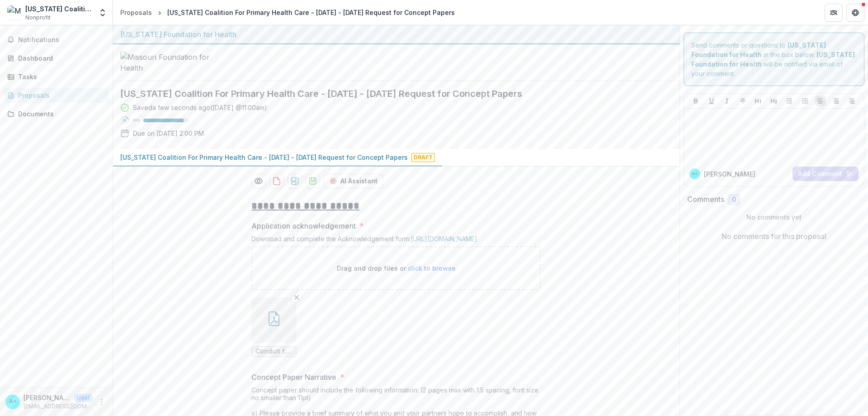 This screenshot has height=416, width=868. I want to click on a: Dashboard, so click(56, 58).